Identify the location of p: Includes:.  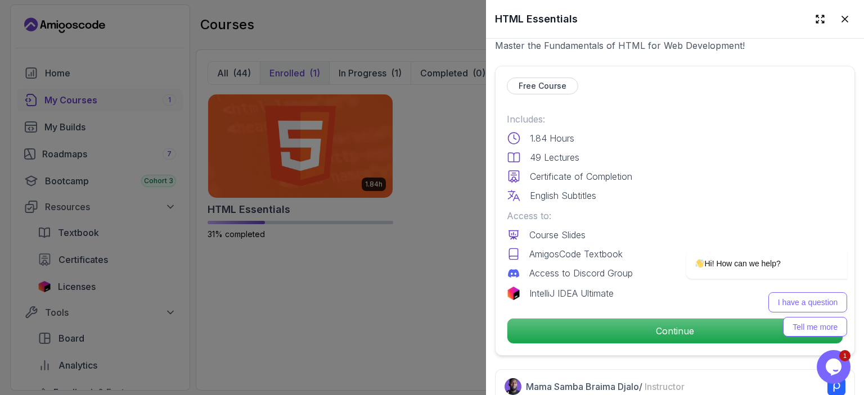
(675, 119).